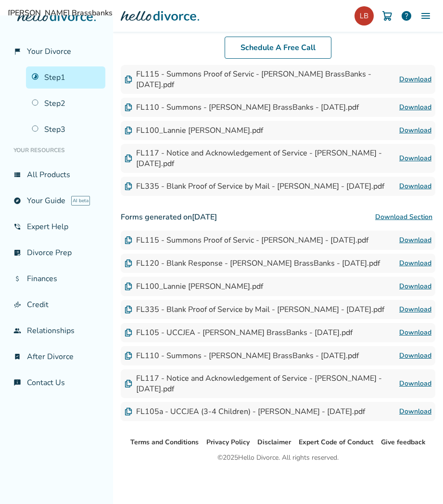  I want to click on span: explore, so click(18, 201).